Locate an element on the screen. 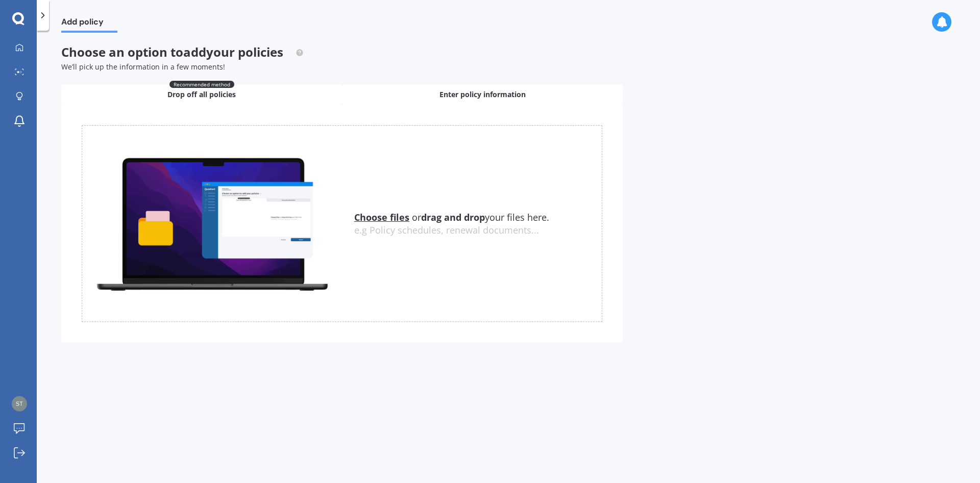 Image resolution: width=980 pixels, height=483 pixels. span: Drop off all policies is located at coordinates (201, 95).